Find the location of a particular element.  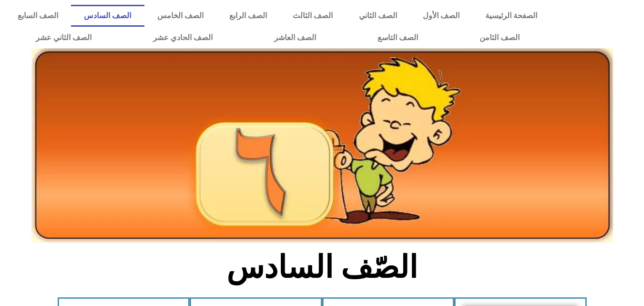

a: الصف الثالث is located at coordinates (313, 16).